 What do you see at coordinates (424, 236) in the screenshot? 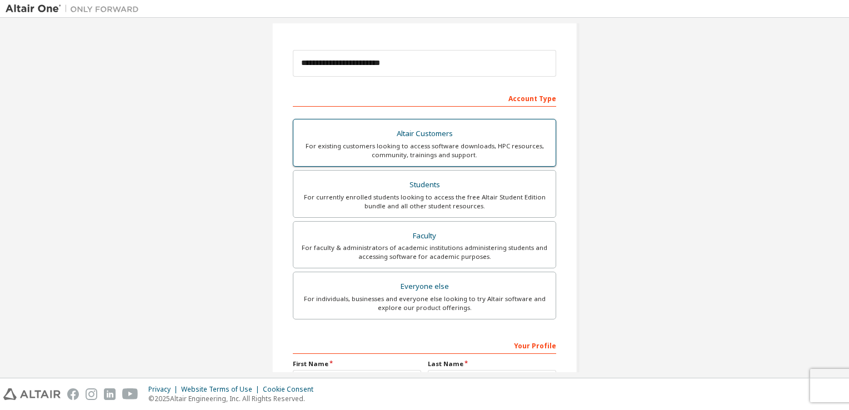
I see `div: Faculty` at bounding box center [424, 236].